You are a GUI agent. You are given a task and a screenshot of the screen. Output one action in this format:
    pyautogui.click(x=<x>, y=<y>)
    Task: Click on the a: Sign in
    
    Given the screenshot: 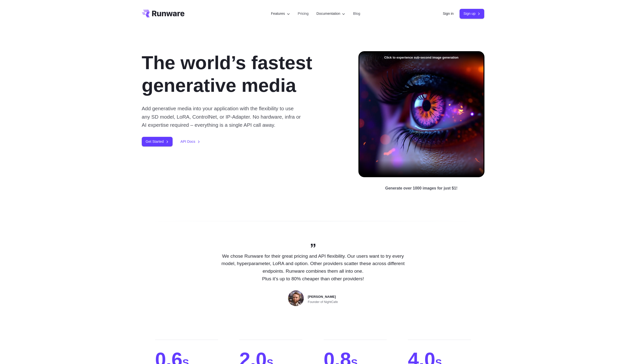 What is the action you would take?
    pyautogui.click(x=448, y=13)
    